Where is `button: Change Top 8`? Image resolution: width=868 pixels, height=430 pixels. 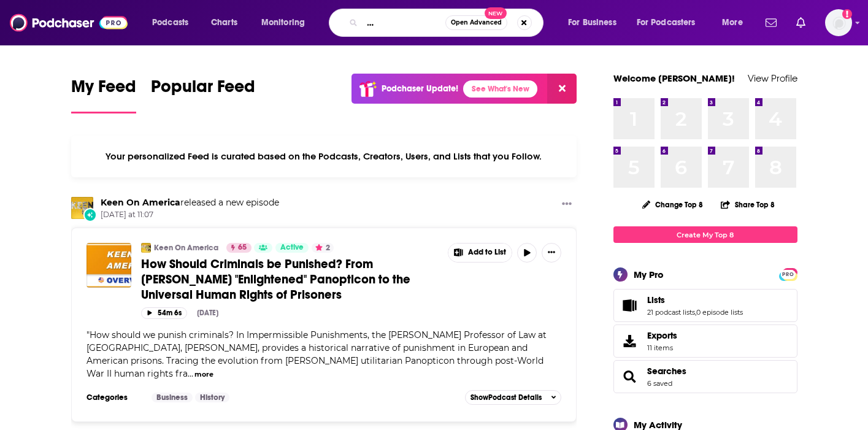
button: Change Top 8 is located at coordinates (673, 204).